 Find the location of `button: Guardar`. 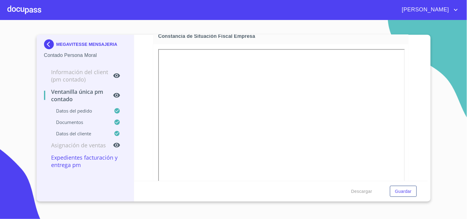

button: Guardar is located at coordinates (403, 191).